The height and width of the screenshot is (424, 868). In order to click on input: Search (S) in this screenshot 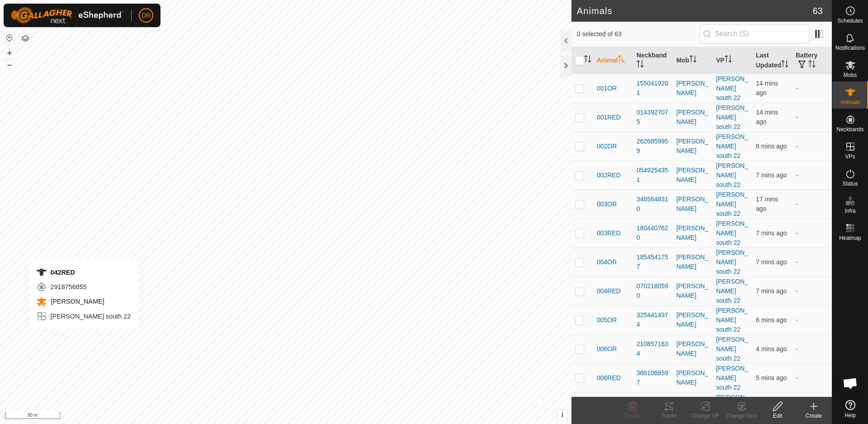, I will do `click(755, 34)`.